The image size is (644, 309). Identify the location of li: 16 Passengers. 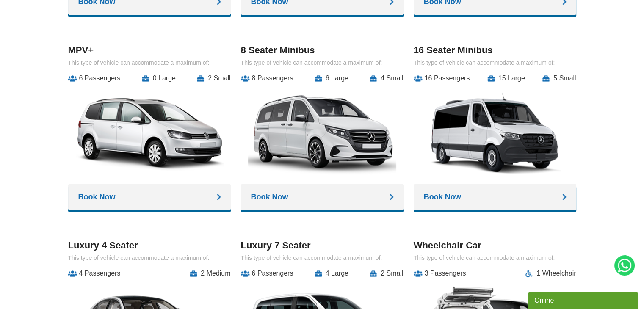
(442, 78).